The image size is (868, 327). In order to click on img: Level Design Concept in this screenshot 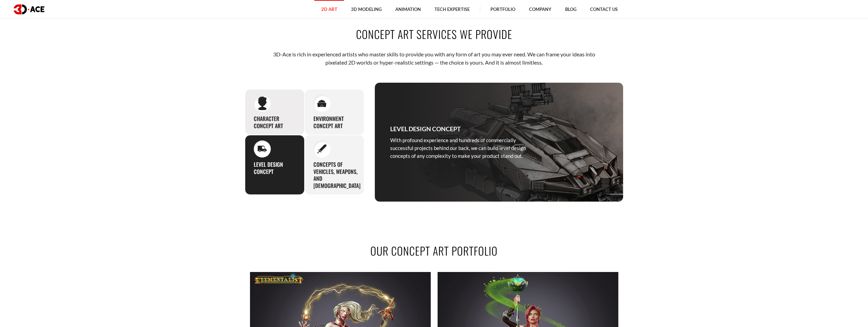, I will do `click(262, 148)`.